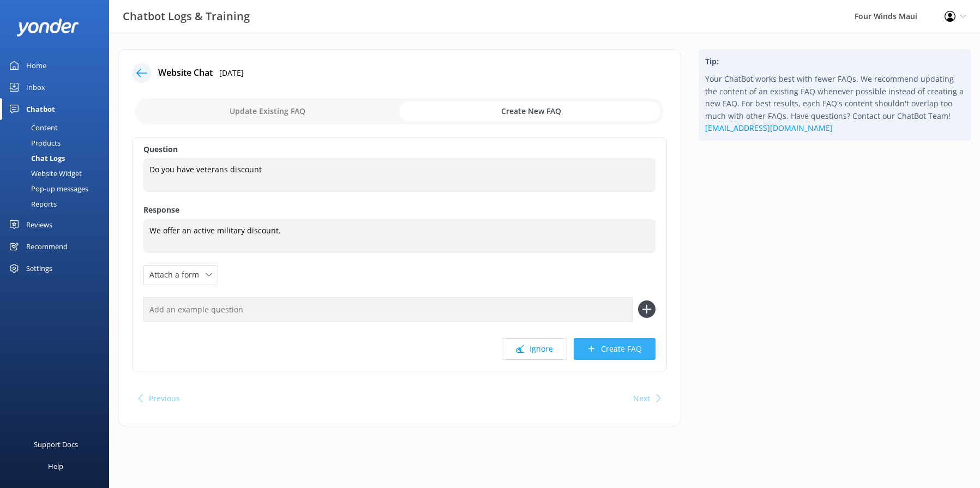 Image resolution: width=980 pixels, height=488 pixels. What do you see at coordinates (48, 27) in the screenshot?
I see `img: yonder-white-logo.png` at bounding box center [48, 27].